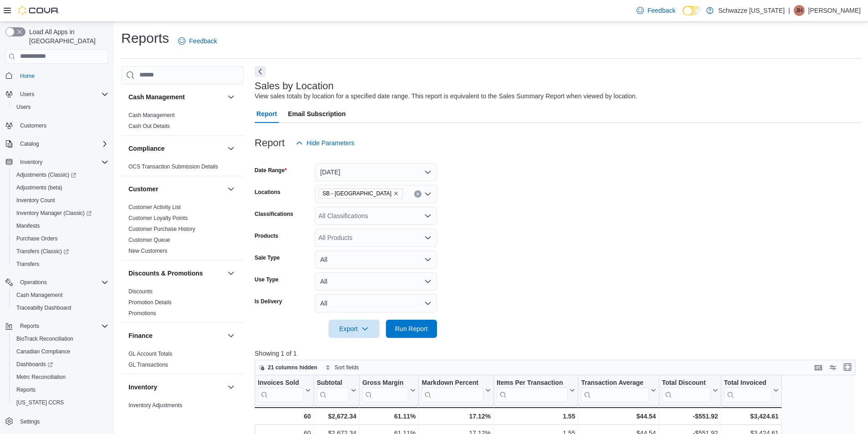 Image resolution: width=868 pixels, height=434 pixels. Describe the element at coordinates (39, 188) in the screenshot. I see `a: Adjustments (beta)` at that location.